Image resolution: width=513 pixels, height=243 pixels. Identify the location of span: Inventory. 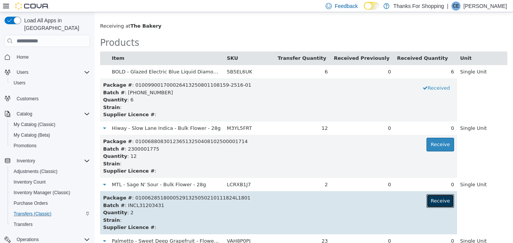
(52, 161).